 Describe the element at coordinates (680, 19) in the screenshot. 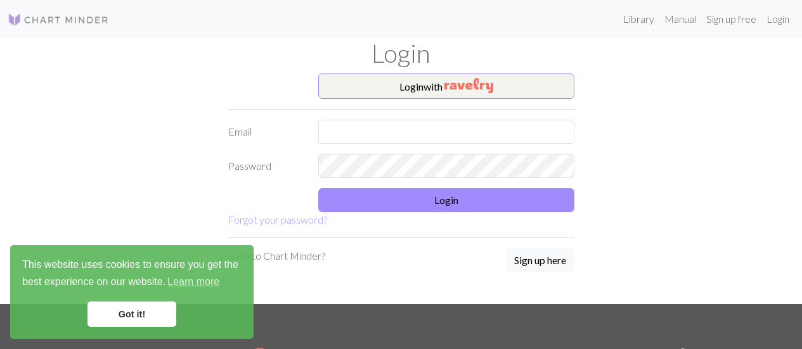

I see `a: Manual` at that location.